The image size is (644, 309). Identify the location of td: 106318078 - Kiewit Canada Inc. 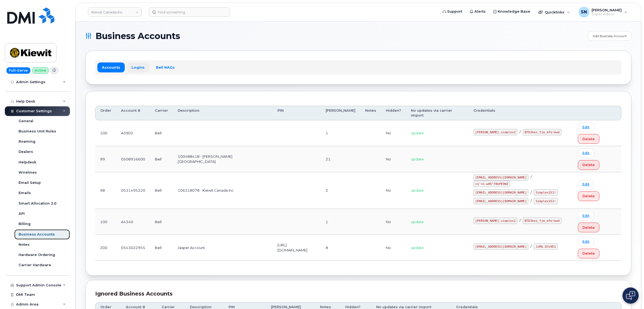
(223, 190).